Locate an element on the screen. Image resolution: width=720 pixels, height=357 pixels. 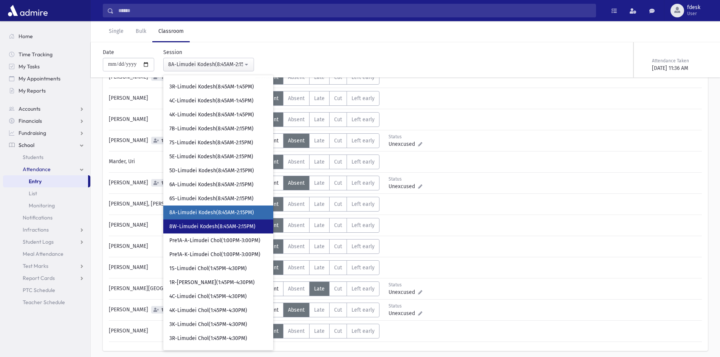
span: 6S-Limudei Kodesh(8:45AM-2:15PM) is located at coordinates (211, 199).